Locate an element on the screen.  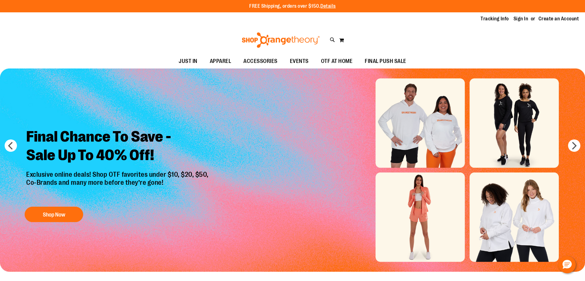
p: Exclusive online deals! Shop OTF favorites under $10, $20, $50, Co-Brands and many more before th... is located at coordinates (118, 186).